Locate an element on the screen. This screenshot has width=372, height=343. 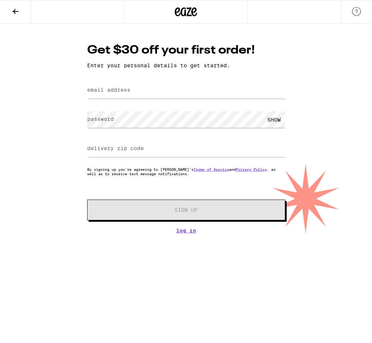
label: delivery zip code is located at coordinates (115, 148).